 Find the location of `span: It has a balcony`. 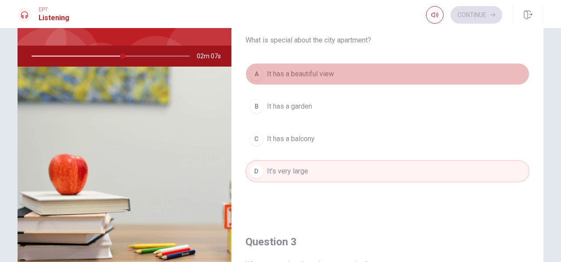

span: It has a balcony is located at coordinates (291, 139).